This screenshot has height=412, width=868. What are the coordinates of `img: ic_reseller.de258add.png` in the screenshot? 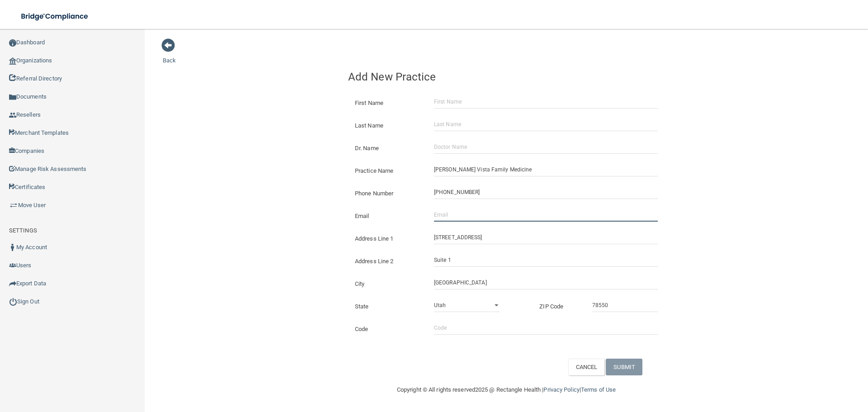 It's located at (13, 115).